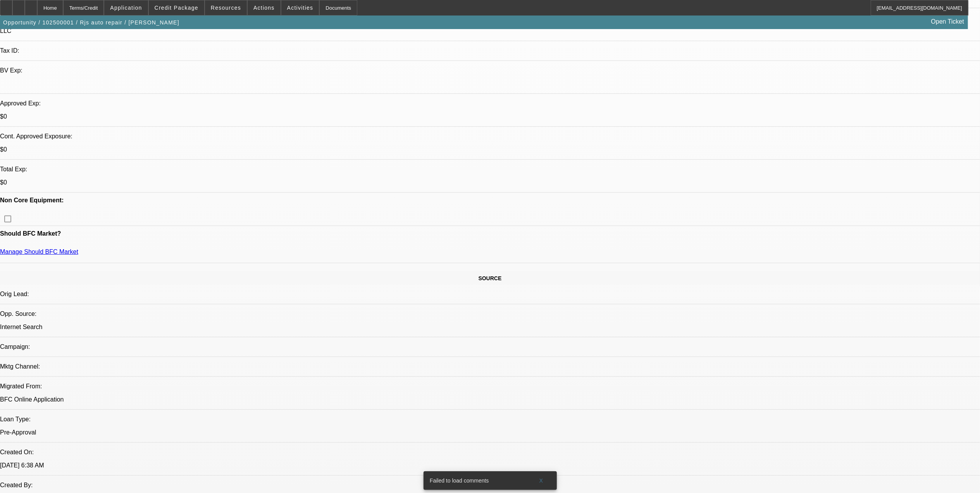 The height and width of the screenshot is (493, 980). I want to click on button: Application, so click(126, 8).